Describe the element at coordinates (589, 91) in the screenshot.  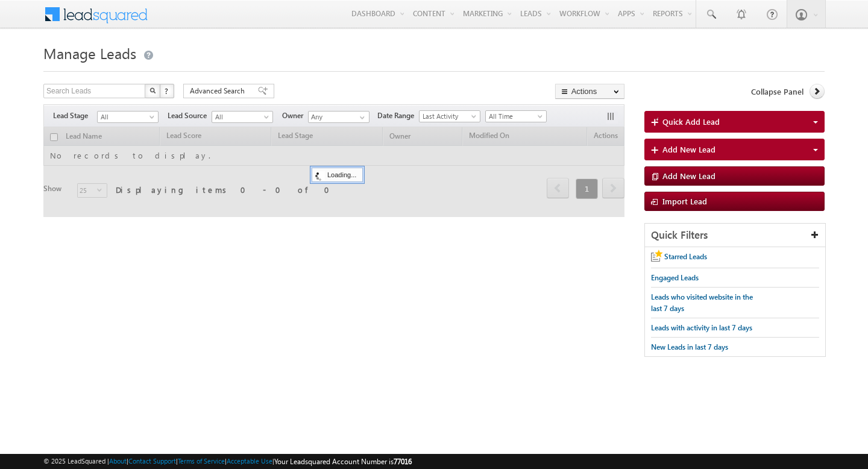
I see `button: Actions` at that location.